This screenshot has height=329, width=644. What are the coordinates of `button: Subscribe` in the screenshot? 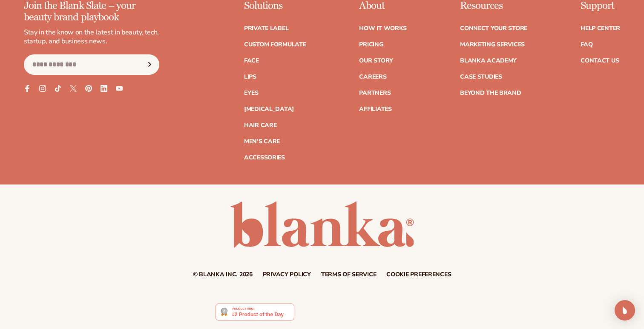 It's located at (149, 65).